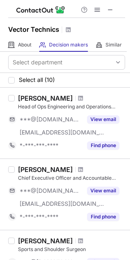  Describe the element at coordinates (24, 45) in the screenshot. I see `span: About` at that location.